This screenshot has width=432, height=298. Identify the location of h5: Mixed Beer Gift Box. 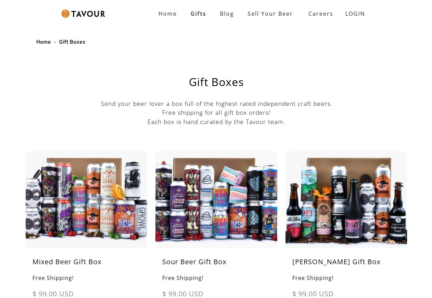
(86, 265).